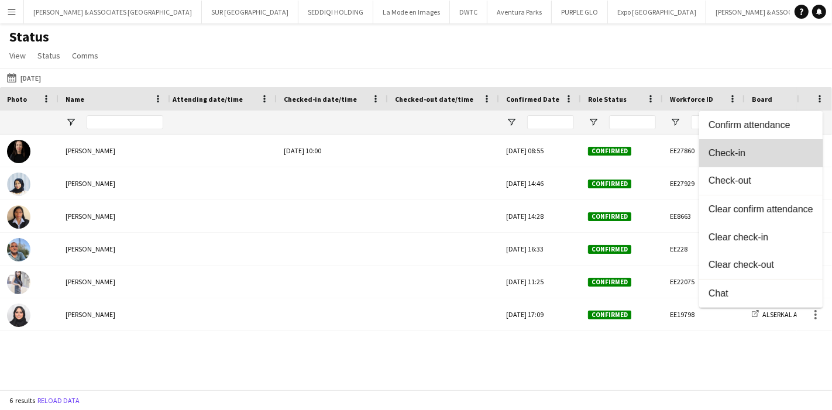 This screenshot has width=832, height=410. What do you see at coordinates (761, 181) in the screenshot?
I see `button: Check-out` at bounding box center [761, 181].